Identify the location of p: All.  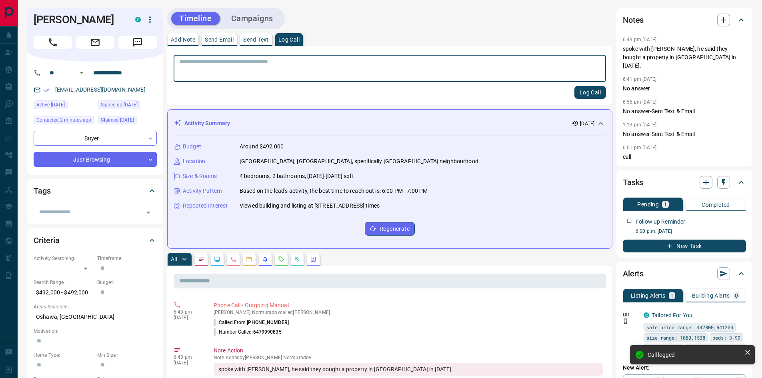
(174, 259).